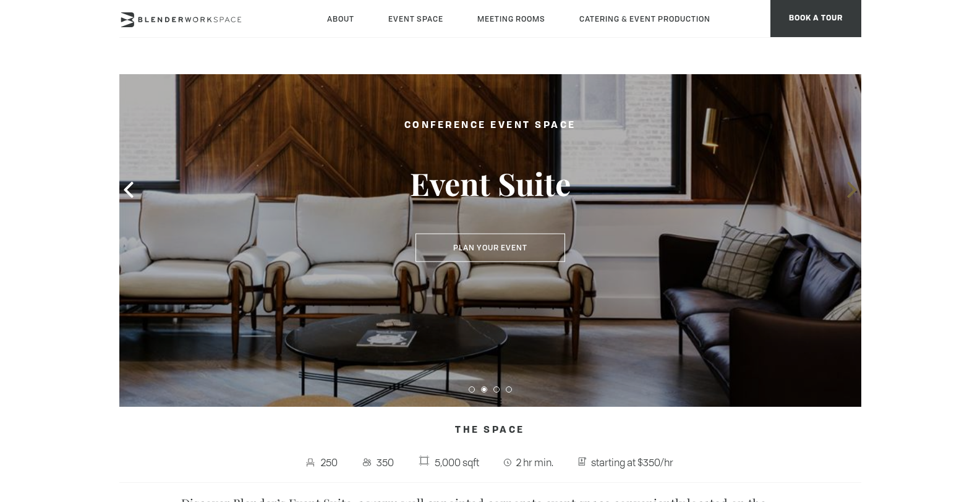 This screenshot has height=502, width=980. Describe the element at coordinates (490, 248) in the screenshot. I see `button: Plan Your Event` at that location.